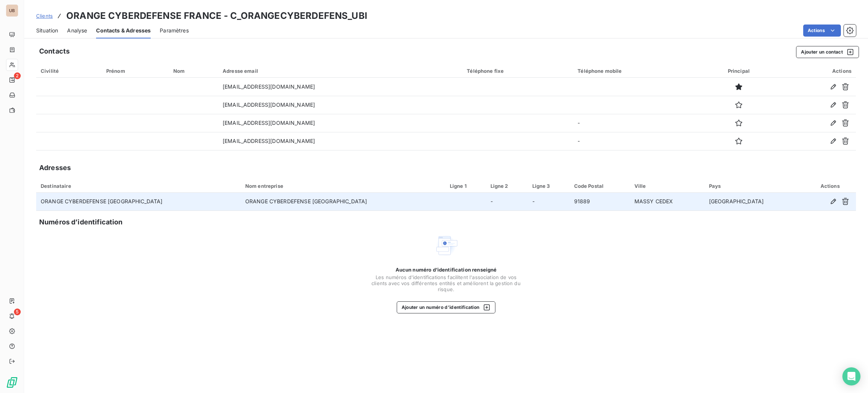 The width and height of the screenshot is (868, 393). Describe the element at coordinates (17, 76) in the screenshot. I see `span: 2` at that location.